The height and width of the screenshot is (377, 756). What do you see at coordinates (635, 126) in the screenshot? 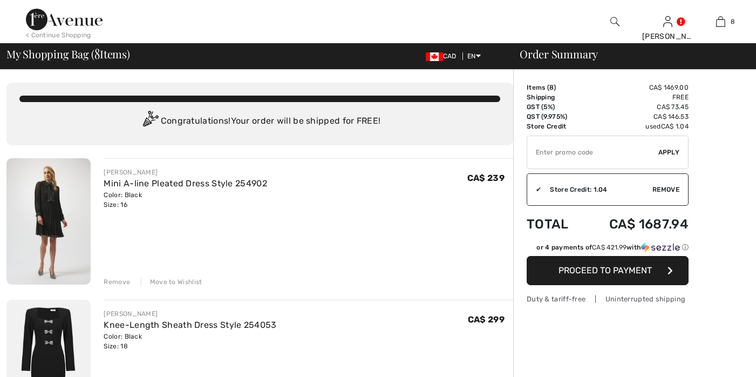
I see `td: used` at bounding box center [635, 126].